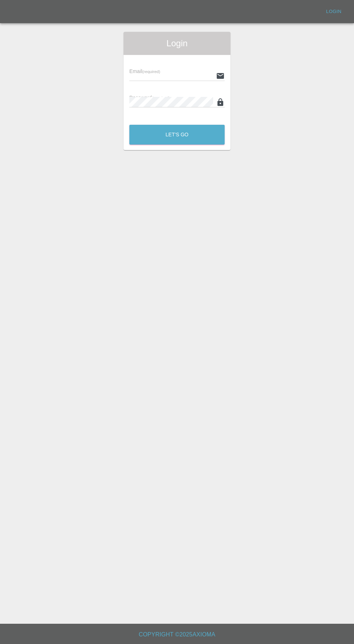  I want to click on a: Login, so click(334, 11).